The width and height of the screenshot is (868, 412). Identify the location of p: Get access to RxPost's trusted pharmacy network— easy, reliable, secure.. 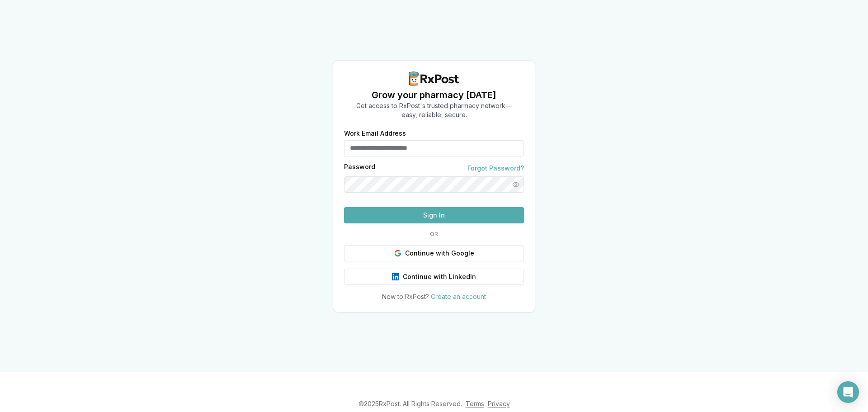
(434, 110).